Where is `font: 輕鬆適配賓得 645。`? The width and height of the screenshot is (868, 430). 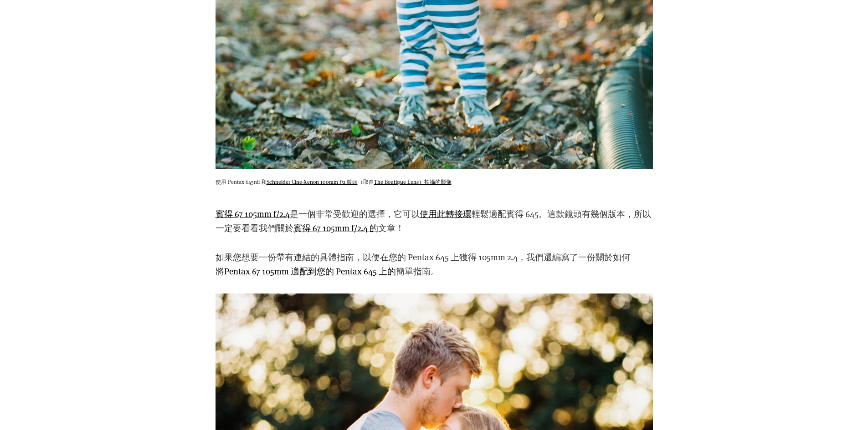 font: 輕鬆適配賓得 645。 is located at coordinates (509, 214).